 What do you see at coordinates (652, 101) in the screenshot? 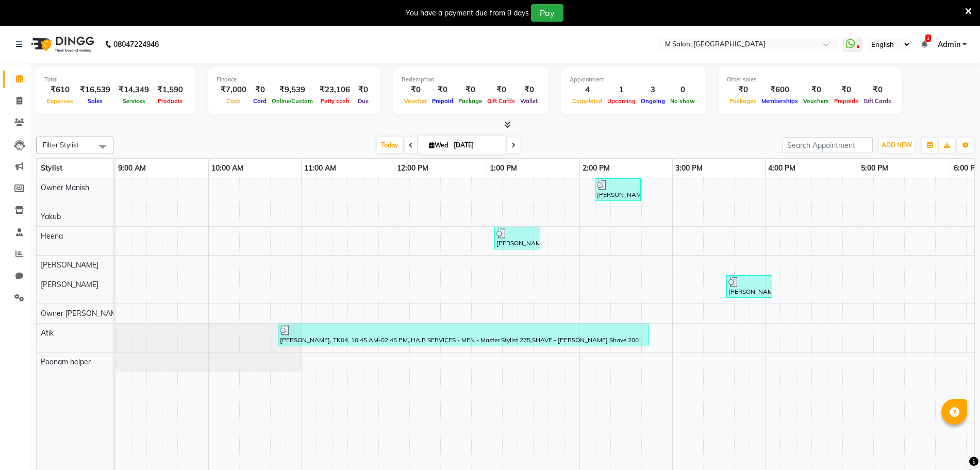
I see `span: Ongoing` at bounding box center [652, 101].